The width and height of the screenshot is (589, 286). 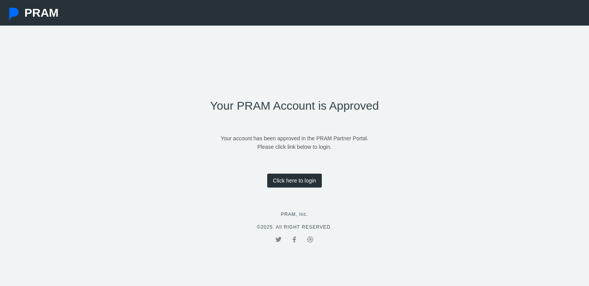 What do you see at coordinates (294, 214) in the screenshot?
I see `p: PRAM, Inc.` at bounding box center [294, 214].